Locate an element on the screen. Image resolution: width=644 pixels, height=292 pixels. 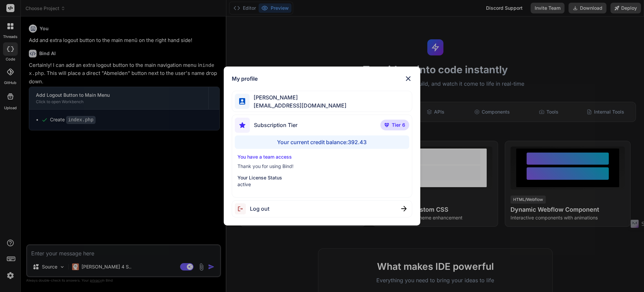
img: premium is located at coordinates (387, 125).